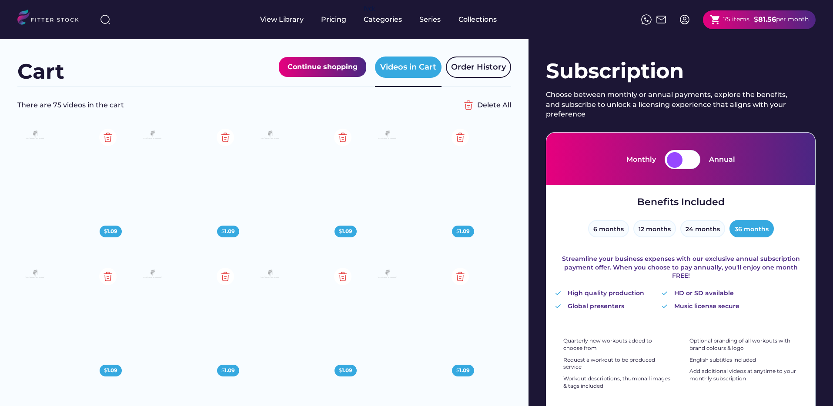  Describe the element at coordinates (322, 67) in the screenshot. I see `div: Continue shopping` at that location.